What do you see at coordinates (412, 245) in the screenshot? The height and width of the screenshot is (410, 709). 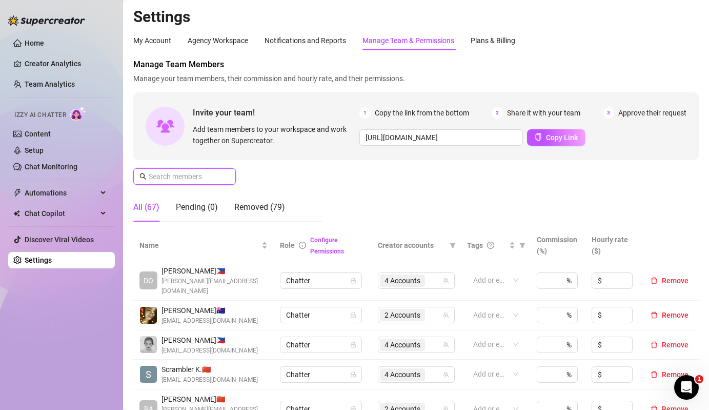 I see `span: Creator accounts` at bounding box center [412, 245].